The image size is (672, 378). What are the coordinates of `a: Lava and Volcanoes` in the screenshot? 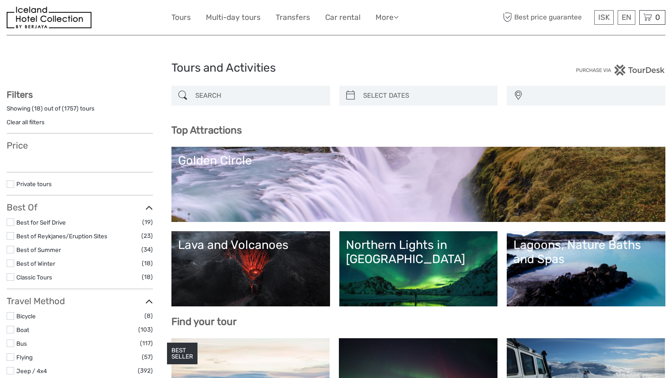 It's located at (251, 269).